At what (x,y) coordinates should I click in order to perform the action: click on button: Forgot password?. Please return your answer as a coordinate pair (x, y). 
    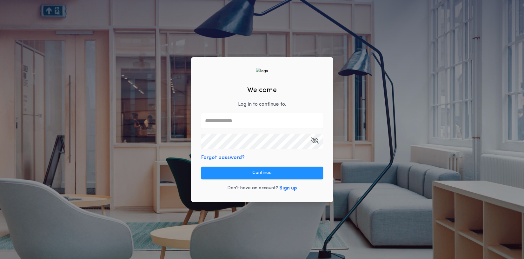
    Looking at the image, I should click on (223, 158).